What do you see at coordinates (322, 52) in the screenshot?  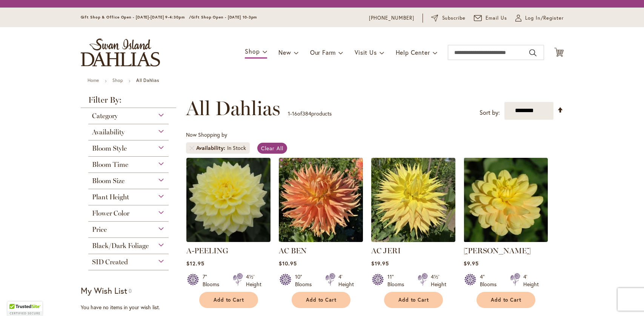 I see `span: Our Farm` at bounding box center [322, 52].